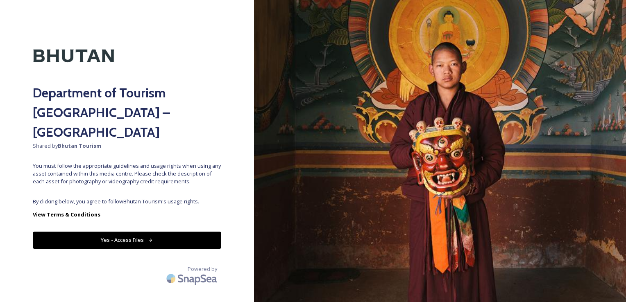  I want to click on span: Powered by, so click(202, 269).